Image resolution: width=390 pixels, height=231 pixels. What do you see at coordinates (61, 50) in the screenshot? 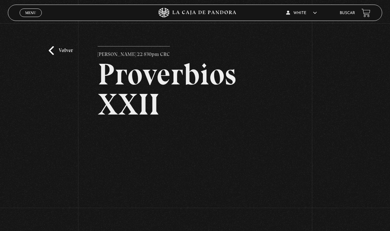
I see `a: Volver` at bounding box center [61, 50].